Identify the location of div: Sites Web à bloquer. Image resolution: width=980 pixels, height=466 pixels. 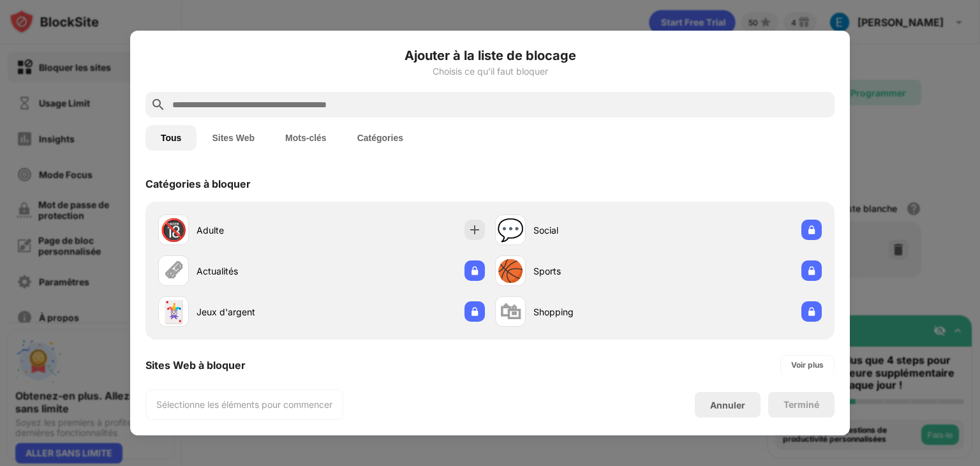
(195, 365).